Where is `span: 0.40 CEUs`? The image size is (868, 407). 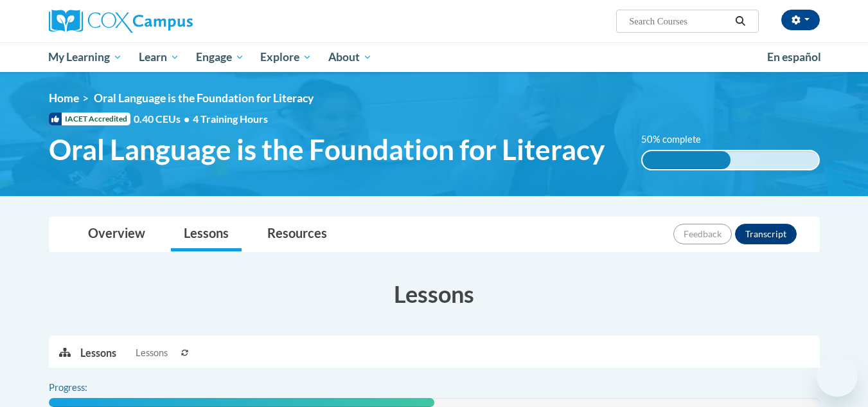 span: 0.40 CEUs is located at coordinates (163, 119).